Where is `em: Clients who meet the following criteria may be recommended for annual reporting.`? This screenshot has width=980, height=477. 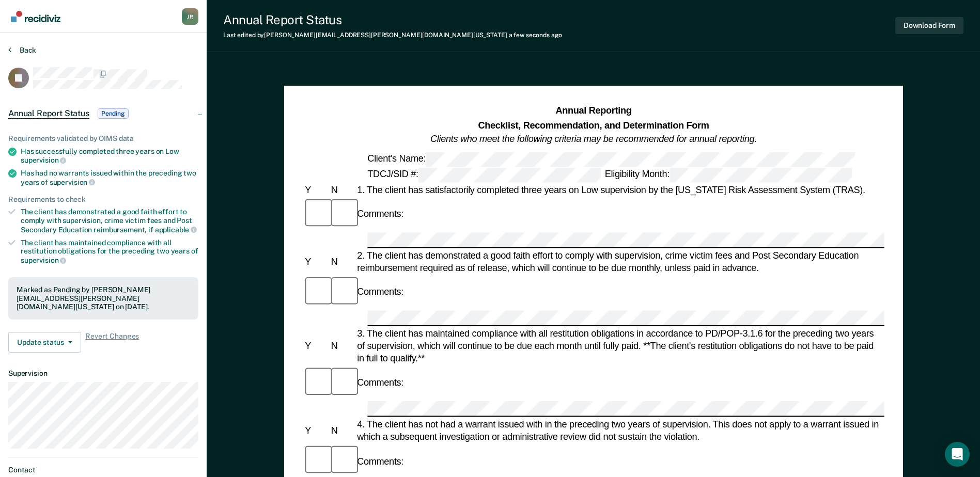
em: Clients who meet the following criteria may be recommended for annual reporting. is located at coordinates (594, 139).